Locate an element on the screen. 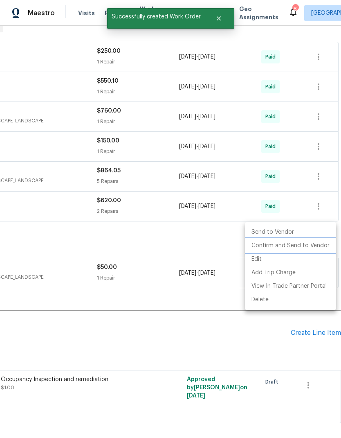  li: Edit is located at coordinates (291, 259).